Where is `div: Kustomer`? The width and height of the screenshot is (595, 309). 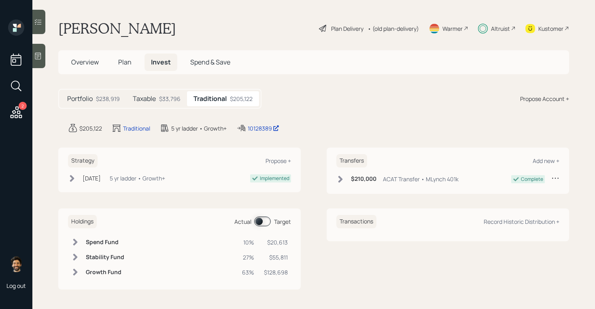
div: Kustomer is located at coordinates (551, 28).